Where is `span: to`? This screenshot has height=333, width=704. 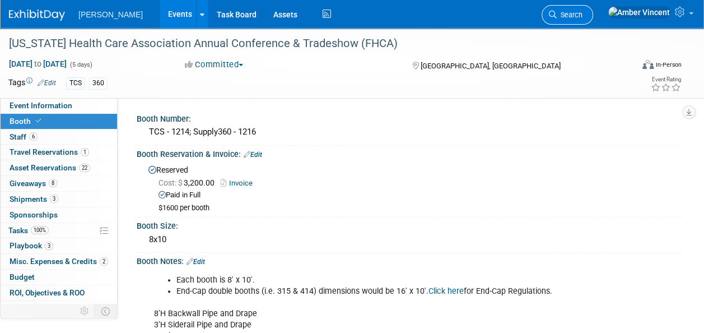
span: to is located at coordinates (38, 64).